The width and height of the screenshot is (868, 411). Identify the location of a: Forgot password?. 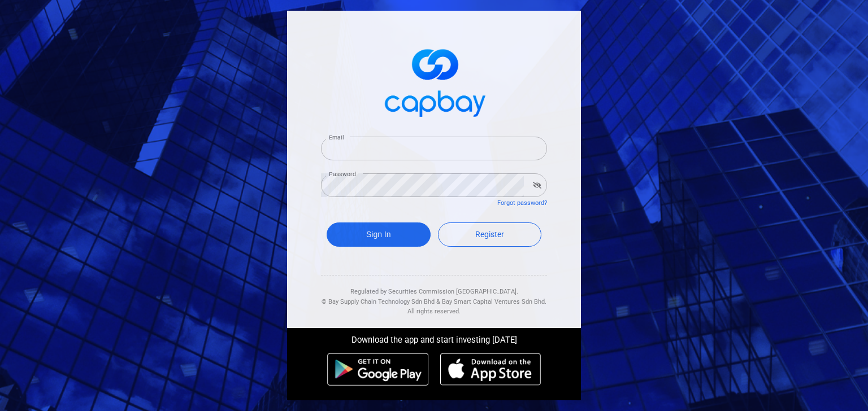
(522, 203).